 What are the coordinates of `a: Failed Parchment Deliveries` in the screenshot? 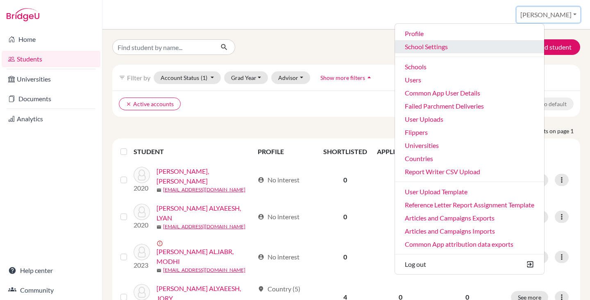 It's located at (469, 106).